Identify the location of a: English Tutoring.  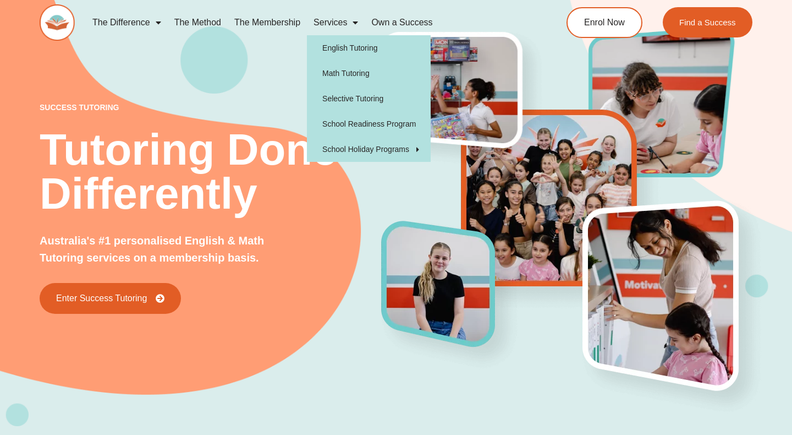
(369, 48).